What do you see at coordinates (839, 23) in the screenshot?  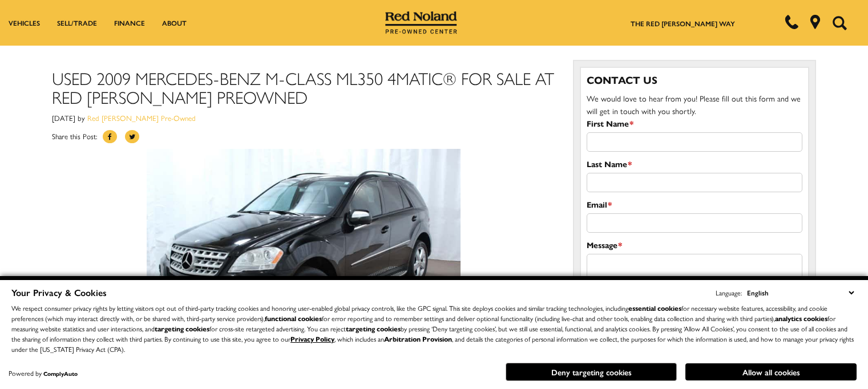 I see `button: Open the search field` at bounding box center [839, 23].